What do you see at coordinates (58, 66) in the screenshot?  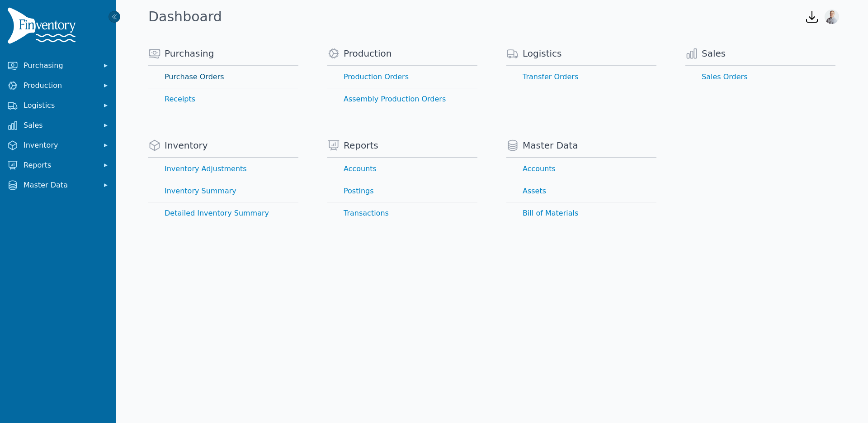 I see `button: Purchasing` at bounding box center [58, 66].